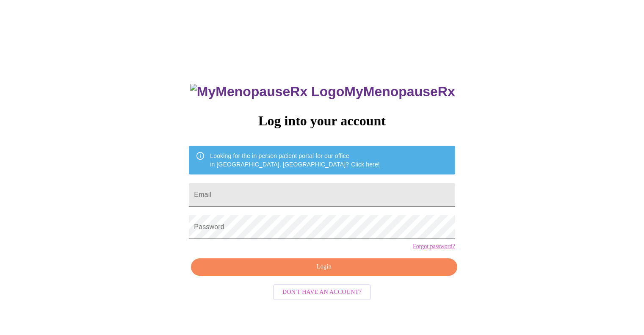 Image resolution: width=644 pixels, height=335 pixels. Describe the element at coordinates (365, 164) in the screenshot. I see `a: Click here!` at that location.